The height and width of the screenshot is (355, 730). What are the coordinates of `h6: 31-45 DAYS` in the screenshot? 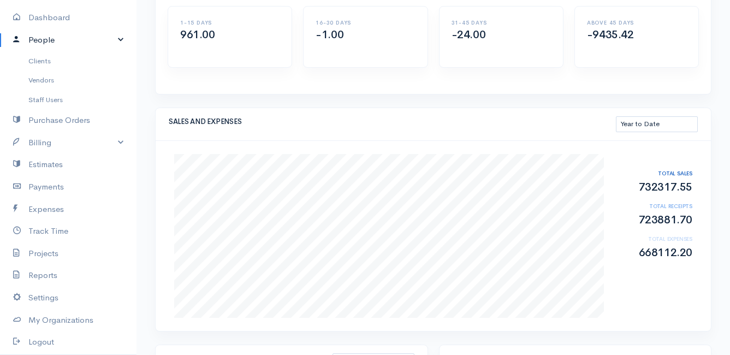 It's located at (501, 22).